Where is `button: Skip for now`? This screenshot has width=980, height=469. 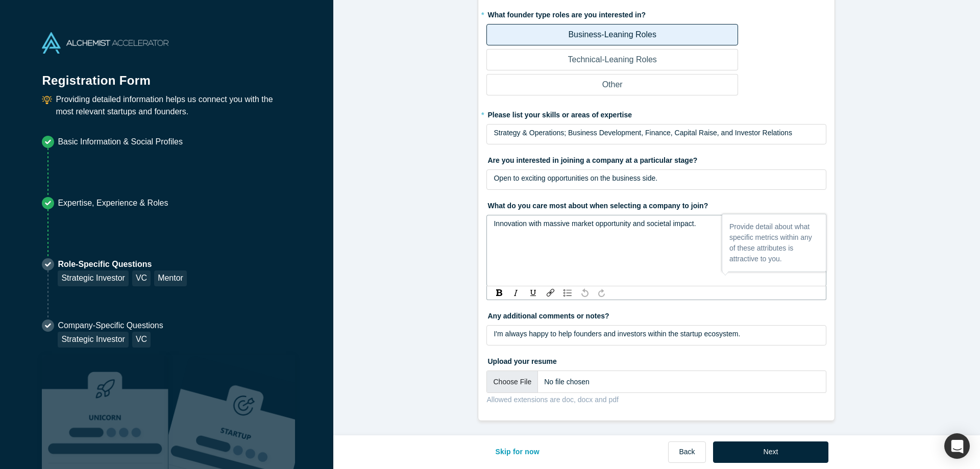 button: Skip for now is located at coordinates (517, 452).